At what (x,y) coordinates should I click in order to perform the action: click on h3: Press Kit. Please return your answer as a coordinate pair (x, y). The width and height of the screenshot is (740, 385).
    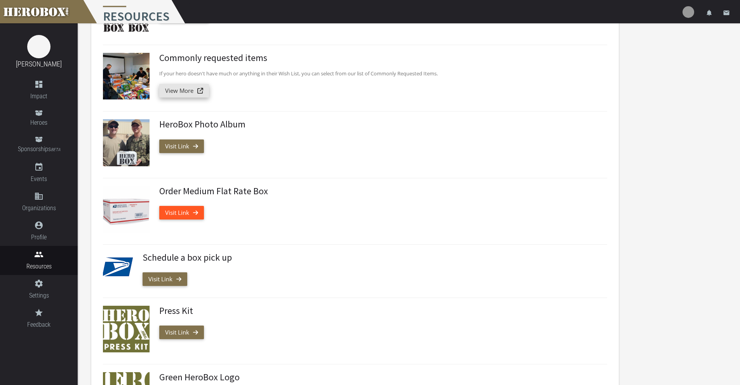
    Looking at the image, I should click on (381, 311).